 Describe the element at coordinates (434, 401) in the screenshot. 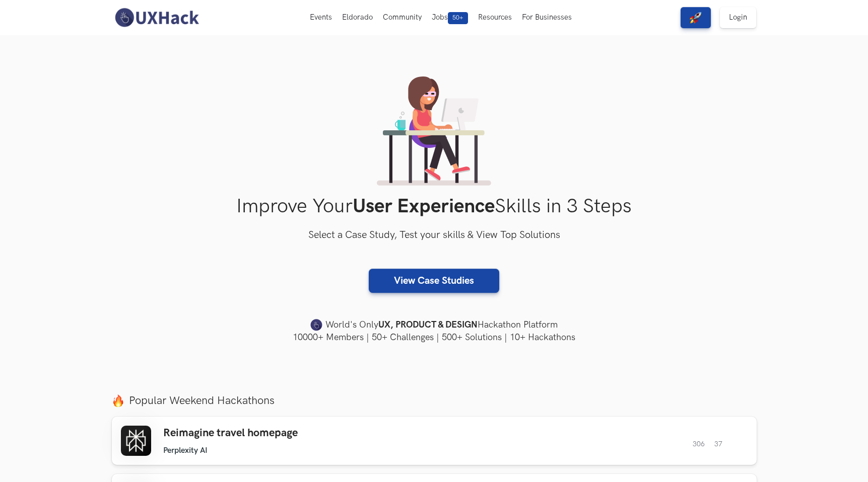

I see `label: Popular Weekend Hackathons` at that location.